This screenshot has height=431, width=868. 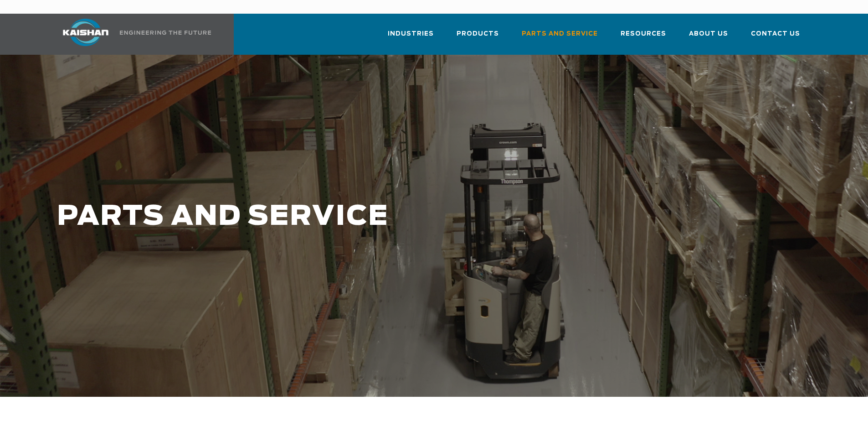 I want to click on span: Industries, so click(x=411, y=34).